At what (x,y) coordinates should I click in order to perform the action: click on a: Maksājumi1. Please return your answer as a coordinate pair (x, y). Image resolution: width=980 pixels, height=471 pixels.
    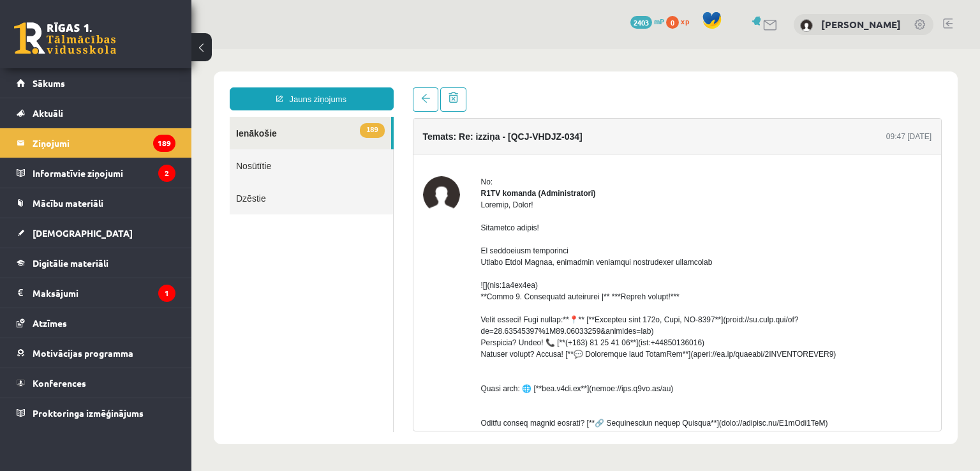
    Looking at the image, I should click on (96, 293).